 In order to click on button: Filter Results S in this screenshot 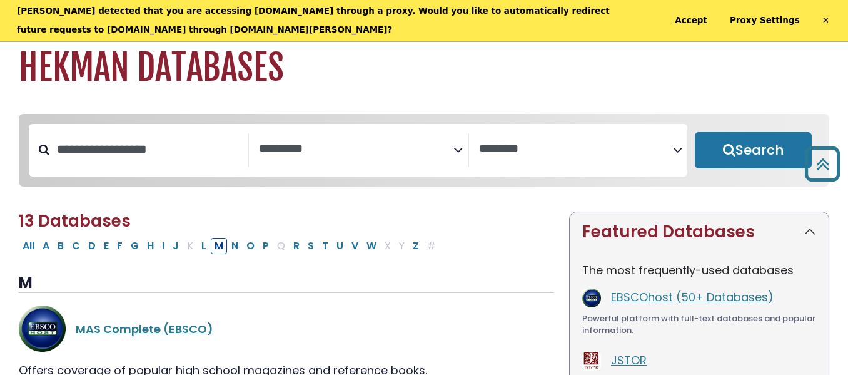, I will do `click(311, 246)`.